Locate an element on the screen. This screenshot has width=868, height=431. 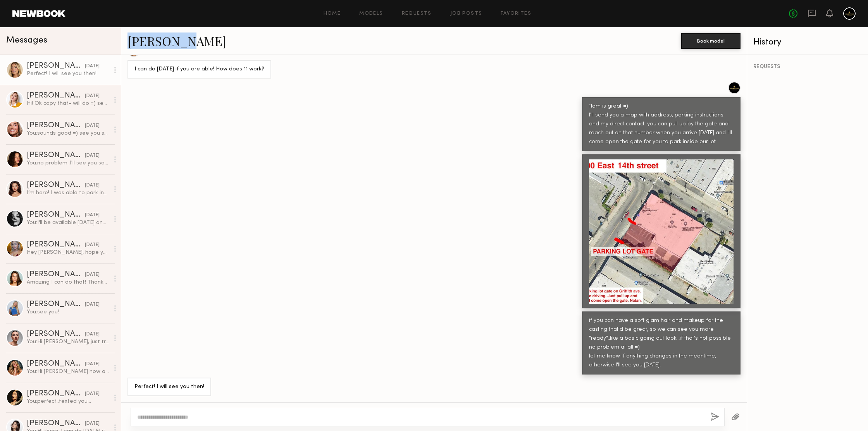
a: Book model is located at coordinates (711, 40).